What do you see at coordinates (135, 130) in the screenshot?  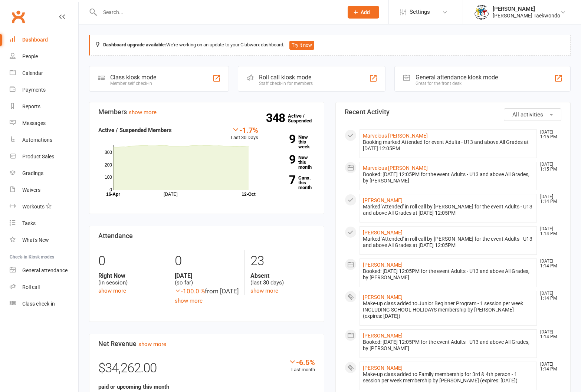 I see `strong: Active / Suspended Members` at bounding box center [135, 130].